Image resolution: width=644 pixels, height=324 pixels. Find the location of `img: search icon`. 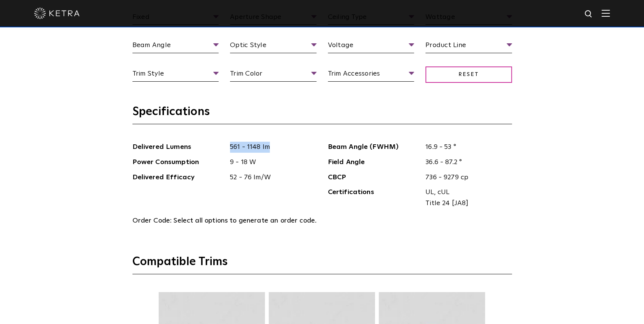

img: search icon is located at coordinates (589, 14).